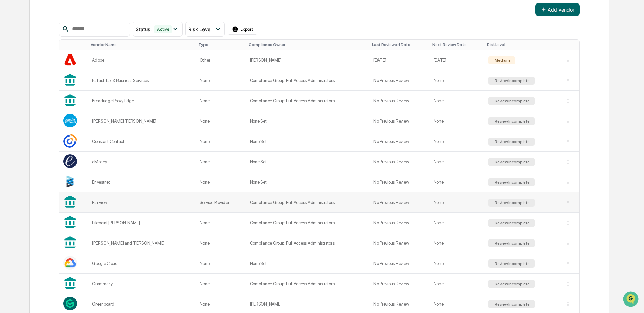  I want to click on div: Ballast Tax & Business Services, so click(142, 80).